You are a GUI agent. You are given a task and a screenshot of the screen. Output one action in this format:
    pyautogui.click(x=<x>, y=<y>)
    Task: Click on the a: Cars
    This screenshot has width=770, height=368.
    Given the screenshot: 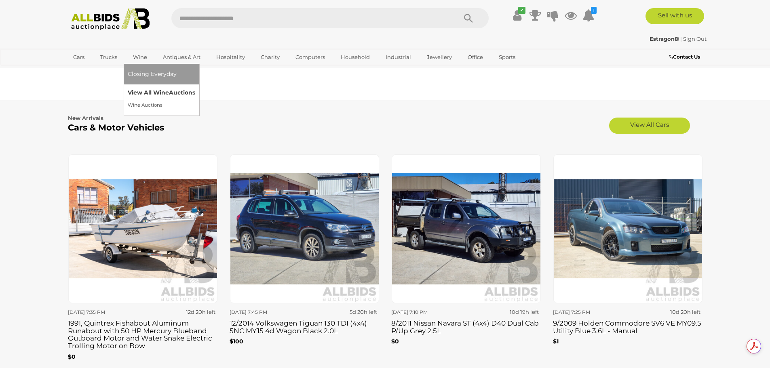 What is the action you would take?
    pyautogui.click(x=79, y=57)
    